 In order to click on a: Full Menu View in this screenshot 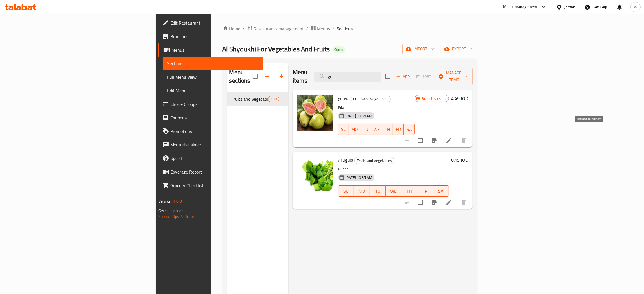, I will do `click(213, 77)`.